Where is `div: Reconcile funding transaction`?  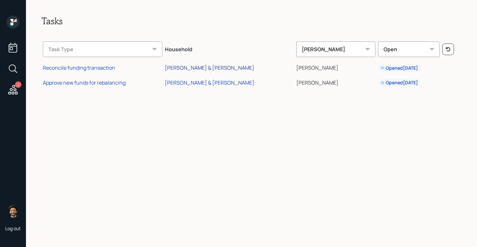
div: Reconcile funding transaction is located at coordinates (79, 68).